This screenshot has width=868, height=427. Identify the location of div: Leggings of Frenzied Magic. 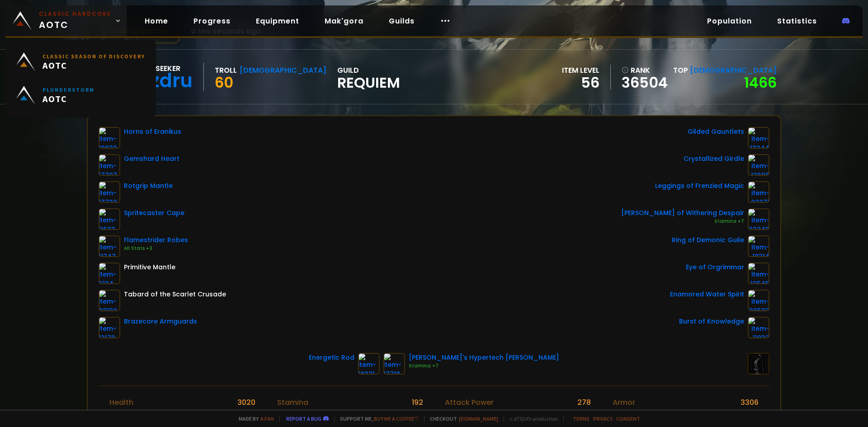
(700, 186).